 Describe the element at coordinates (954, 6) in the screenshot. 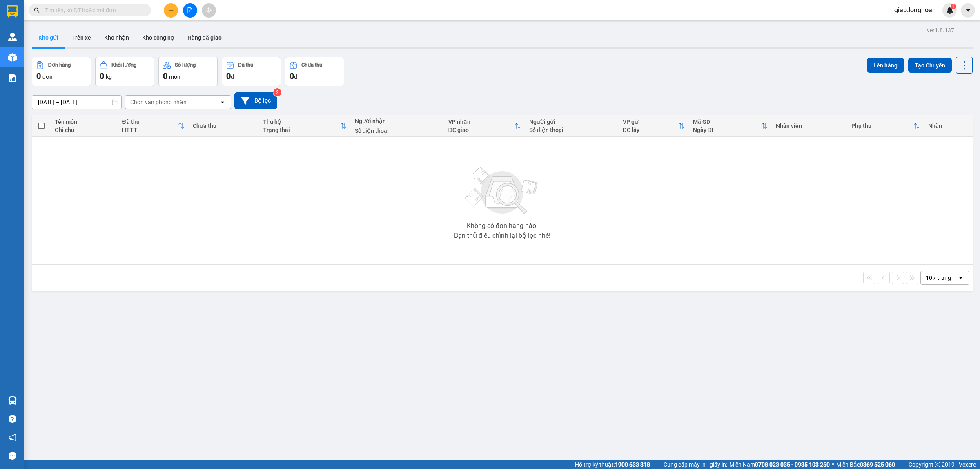

I see `sup: 1` at that location.